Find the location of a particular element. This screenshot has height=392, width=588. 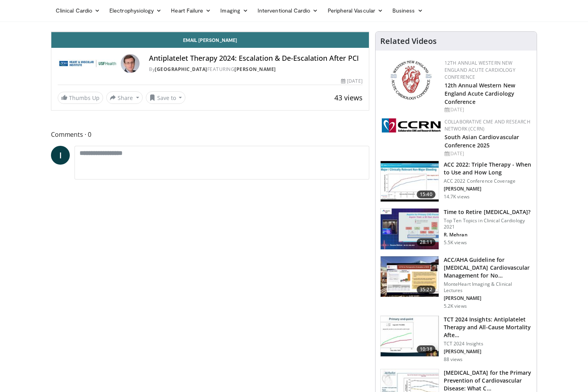

div: By FEATURING is located at coordinates (256, 70).